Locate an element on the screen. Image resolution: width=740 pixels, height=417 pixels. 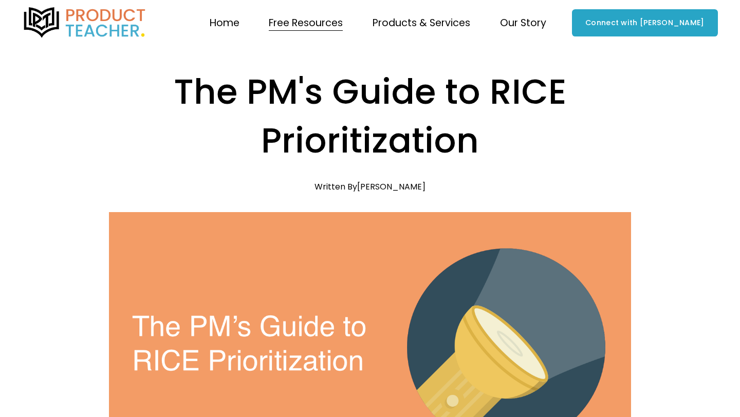
span: Our Story is located at coordinates (523, 23).